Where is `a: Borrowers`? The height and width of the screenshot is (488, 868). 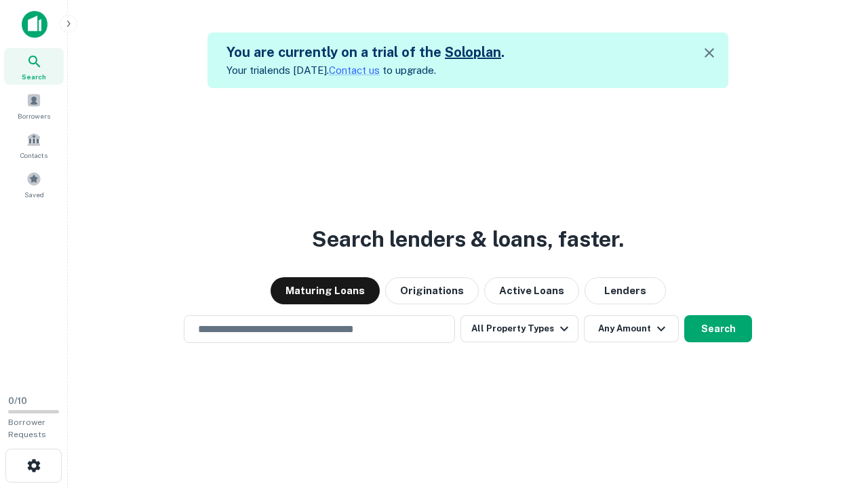
a: Borrowers is located at coordinates (34, 106).